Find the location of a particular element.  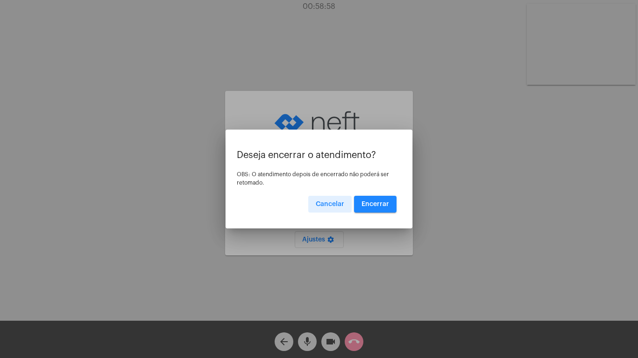

button: Cancelar is located at coordinates (329, 204).